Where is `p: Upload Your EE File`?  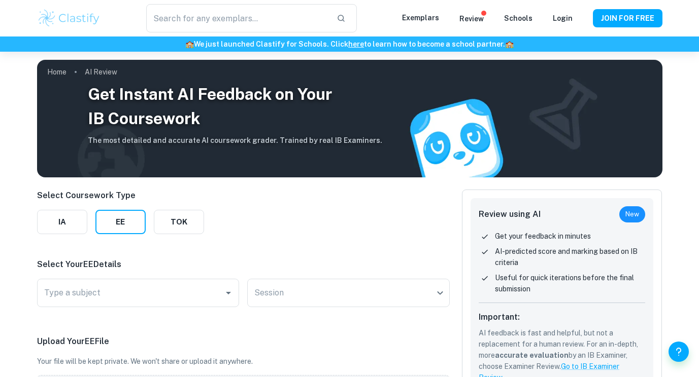 p: Upload Your EE File is located at coordinates (243, 342).